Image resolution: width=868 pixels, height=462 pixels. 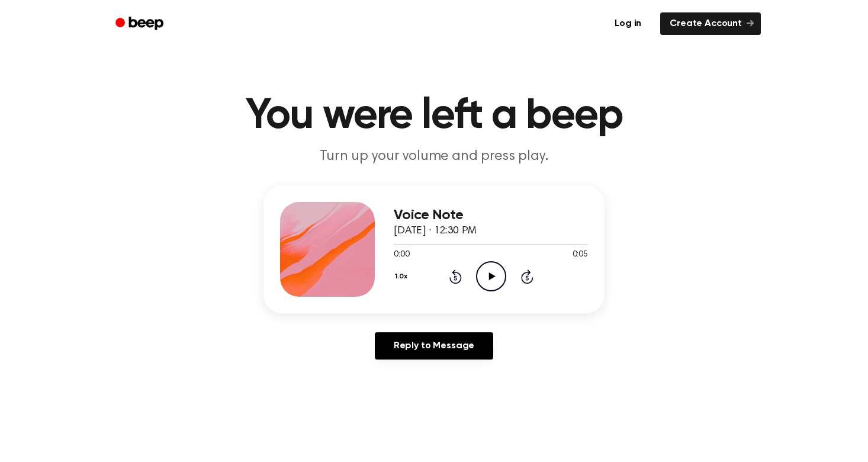 What do you see at coordinates (491, 215) in the screenshot?
I see `h3: Voice Note` at bounding box center [491, 215].